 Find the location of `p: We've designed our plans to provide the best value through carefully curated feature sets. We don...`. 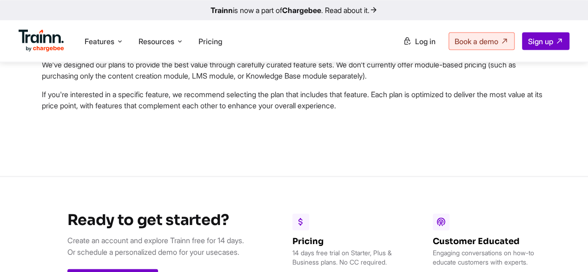

p: We've designed our plans to provide the best value through carefully curated feature sets. We don... is located at coordinates (294, 70).